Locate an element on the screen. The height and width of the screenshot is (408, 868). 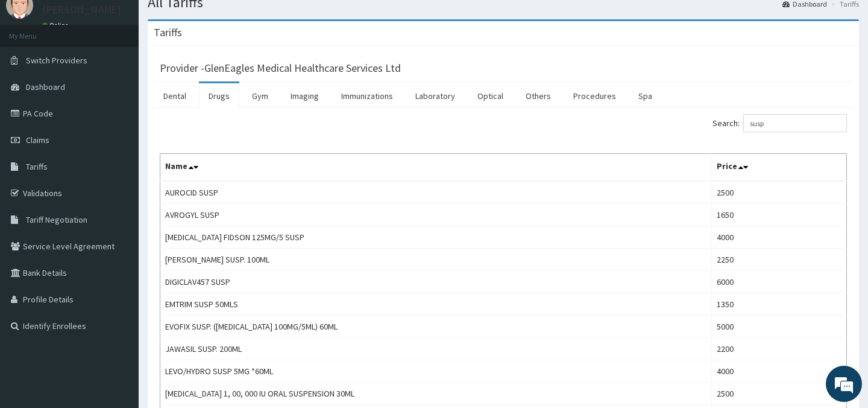
h3: Tariffs is located at coordinates (168, 33).